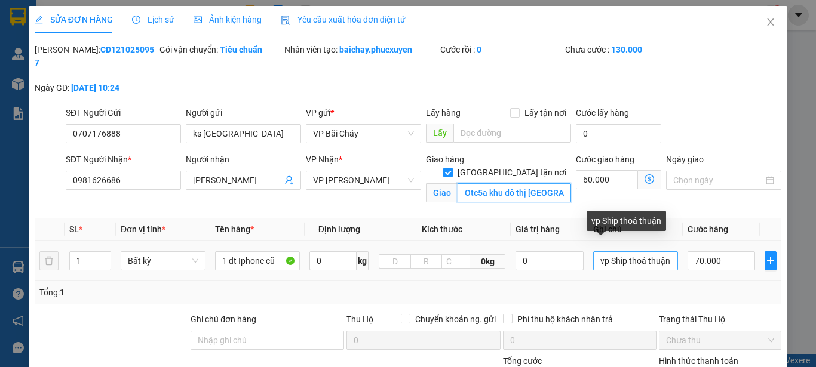 The width and height of the screenshot is (816, 367). Describe the element at coordinates (243, 160) in the screenshot. I see `div: Người nhận` at that location.